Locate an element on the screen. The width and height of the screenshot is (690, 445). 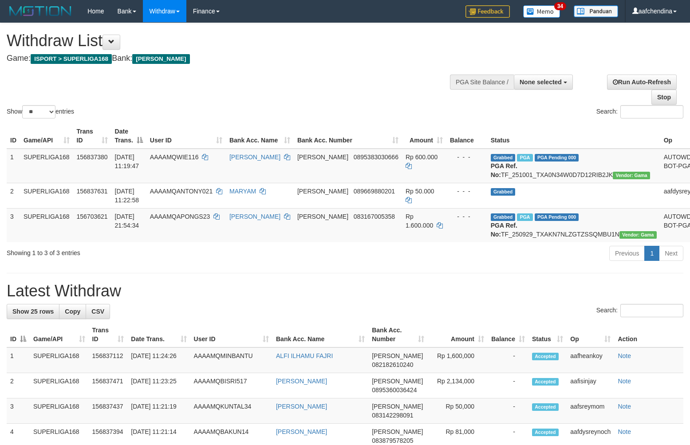
th: Action is located at coordinates (649, 335).